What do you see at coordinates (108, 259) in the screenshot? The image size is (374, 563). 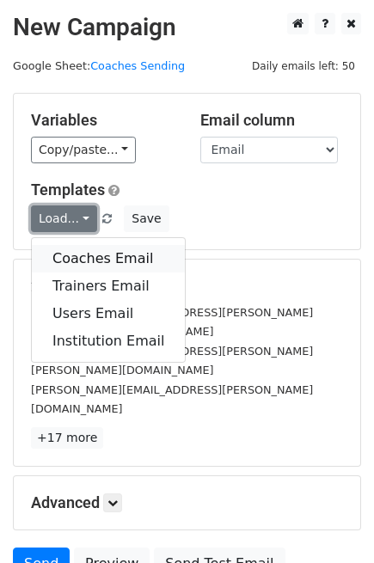 I see `a: Coaches Email` at bounding box center [108, 259].